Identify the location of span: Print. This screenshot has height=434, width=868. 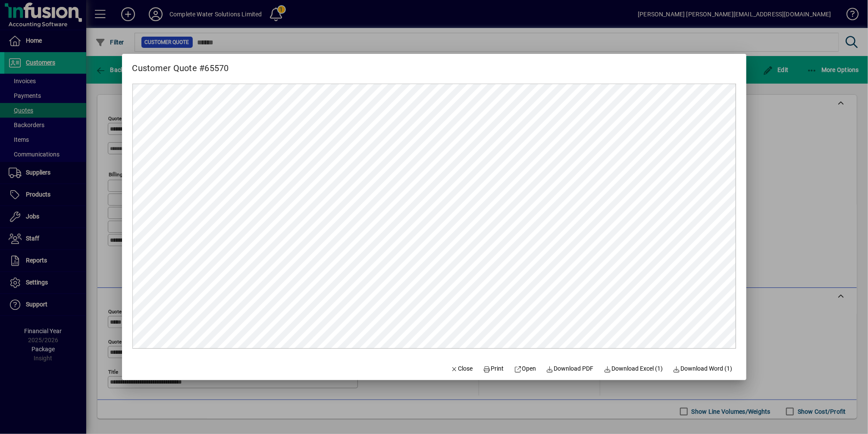
(493, 369).